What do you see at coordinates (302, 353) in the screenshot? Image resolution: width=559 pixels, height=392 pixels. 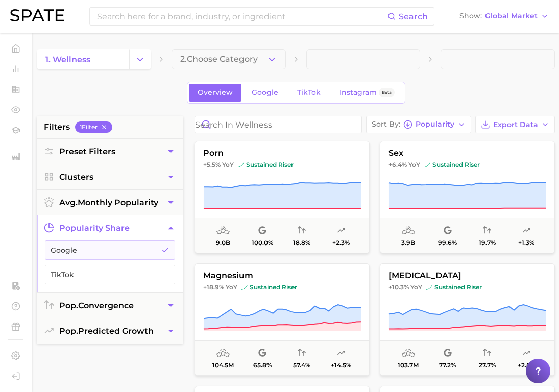 I see `span: popularity convergence: Medium Convergence` at bounding box center [302, 353].